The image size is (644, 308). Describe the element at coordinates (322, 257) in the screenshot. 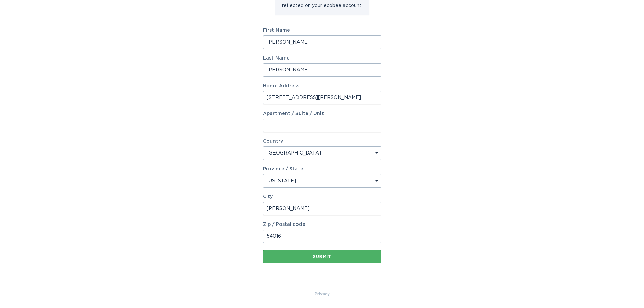

I see `button: Submit` at that location.